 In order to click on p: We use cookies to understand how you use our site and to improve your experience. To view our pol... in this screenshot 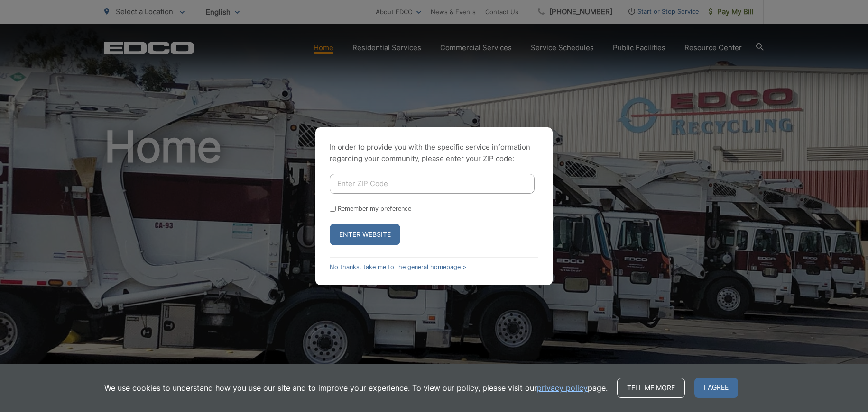, I will do `click(356, 388)`.